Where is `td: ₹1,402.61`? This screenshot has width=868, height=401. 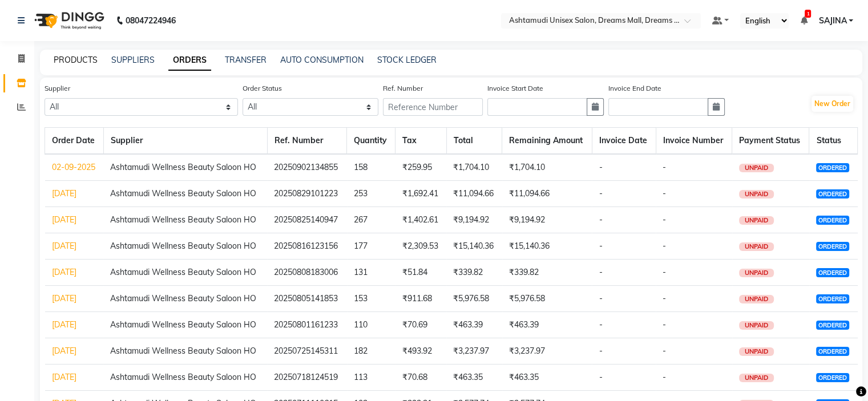 td: ₹1,402.61 is located at coordinates (420, 220).